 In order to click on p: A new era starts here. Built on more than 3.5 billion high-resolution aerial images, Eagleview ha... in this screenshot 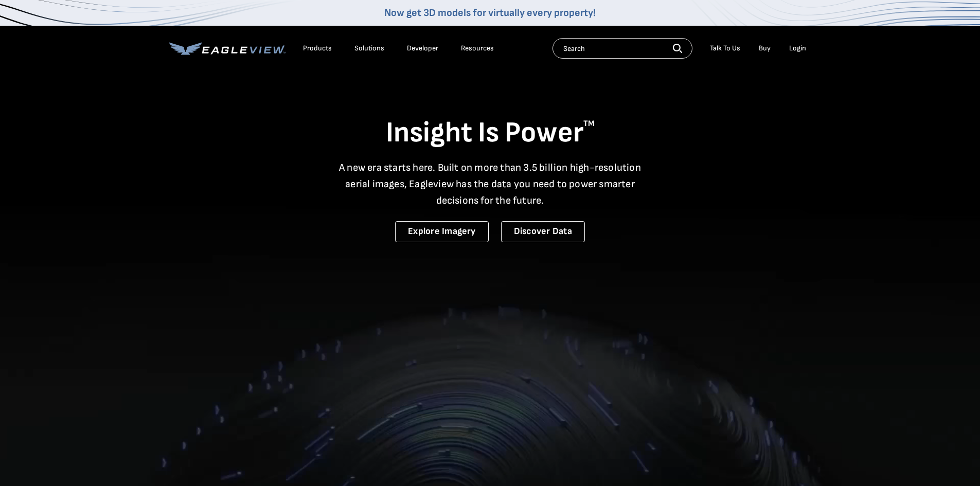, I will do `click(490, 184)`.